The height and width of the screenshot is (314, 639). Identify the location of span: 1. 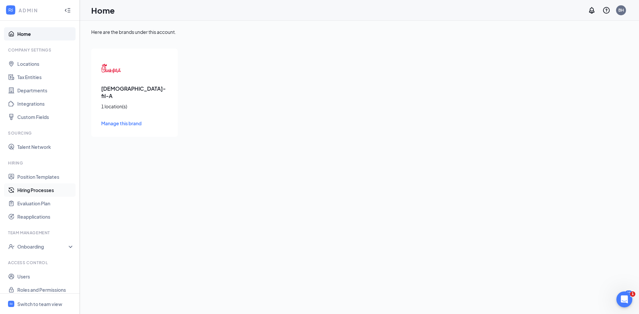
(632, 294).